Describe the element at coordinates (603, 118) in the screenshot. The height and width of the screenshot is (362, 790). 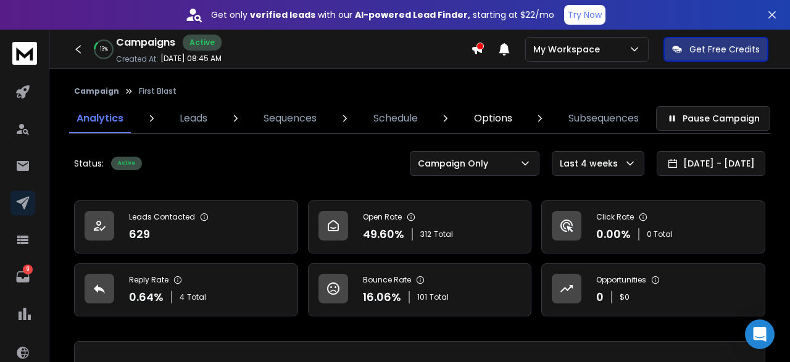
I see `a: Subsequences` at that location.